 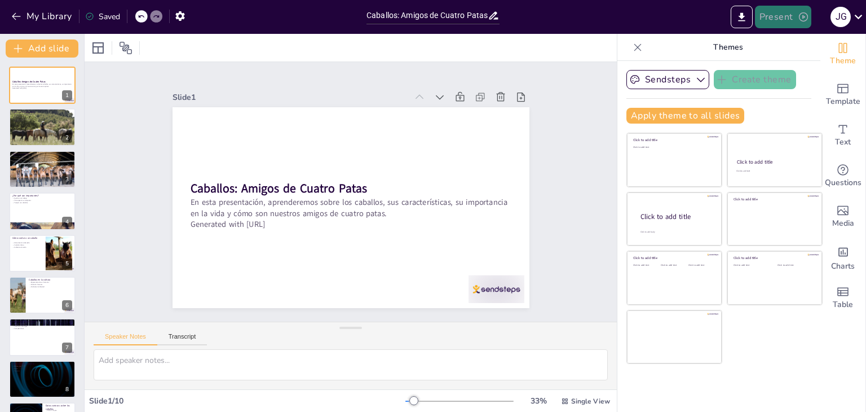 What do you see at coordinates (42, 201) in the screenshot?
I see `p: Participación en deportes` at bounding box center [42, 201].